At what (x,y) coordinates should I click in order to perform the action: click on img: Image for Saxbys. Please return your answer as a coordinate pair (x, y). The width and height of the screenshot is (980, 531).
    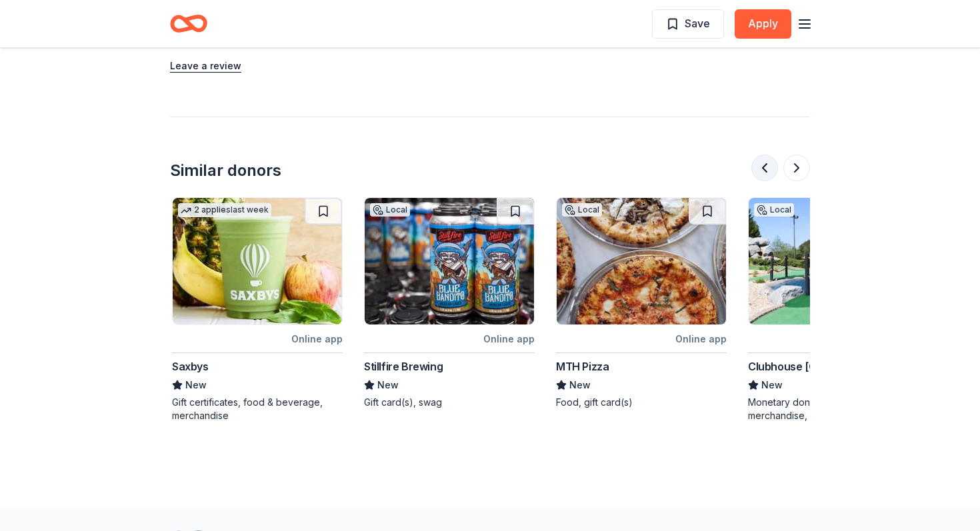
    Looking at the image, I should click on (258, 261).